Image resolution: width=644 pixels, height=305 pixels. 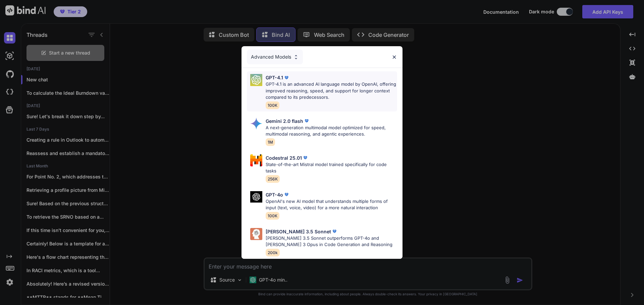 I want to click on p: Codestral 25.01, so click(x=284, y=158).